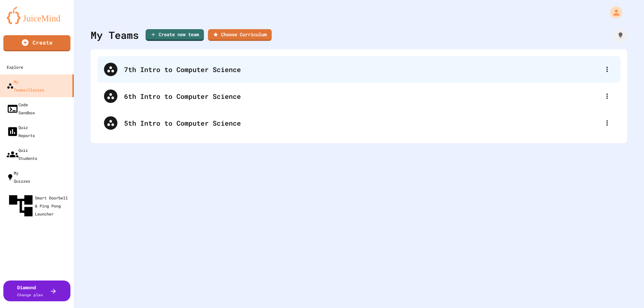  Describe the element at coordinates (30, 291) in the screenshot. I see `div: Diamond` at that location.